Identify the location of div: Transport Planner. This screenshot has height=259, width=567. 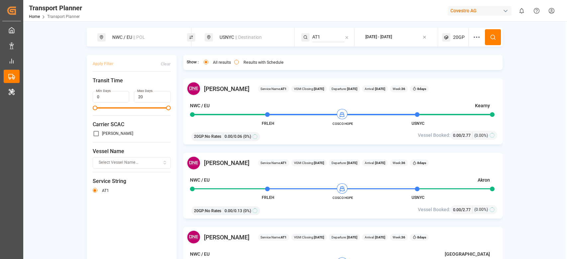
(56, 8).